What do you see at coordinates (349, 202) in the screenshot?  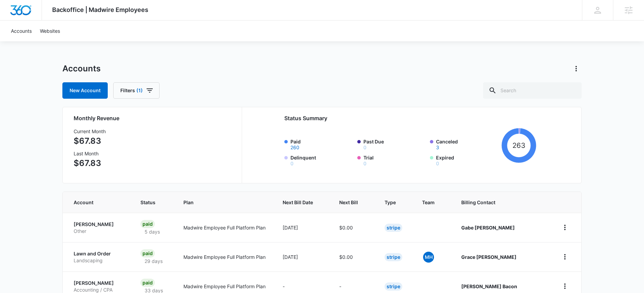 I see `span: Next Bill` at bounding box center [349, 202].